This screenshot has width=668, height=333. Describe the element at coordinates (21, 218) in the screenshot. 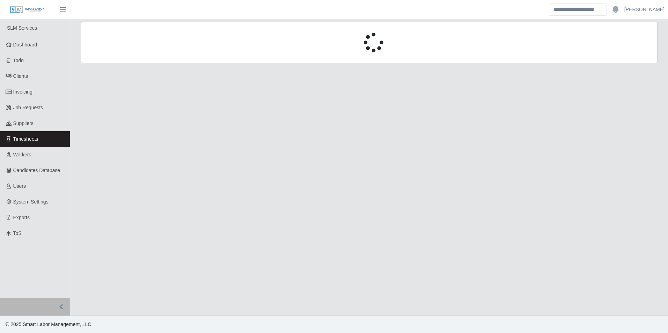

I see `span: Exports` at that location.